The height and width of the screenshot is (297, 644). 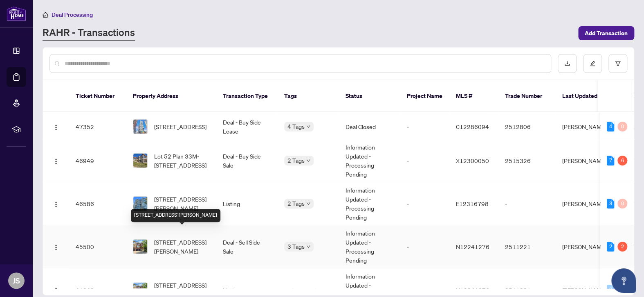 I want to click on span: 3 Tags, so click(x=296, y=246).